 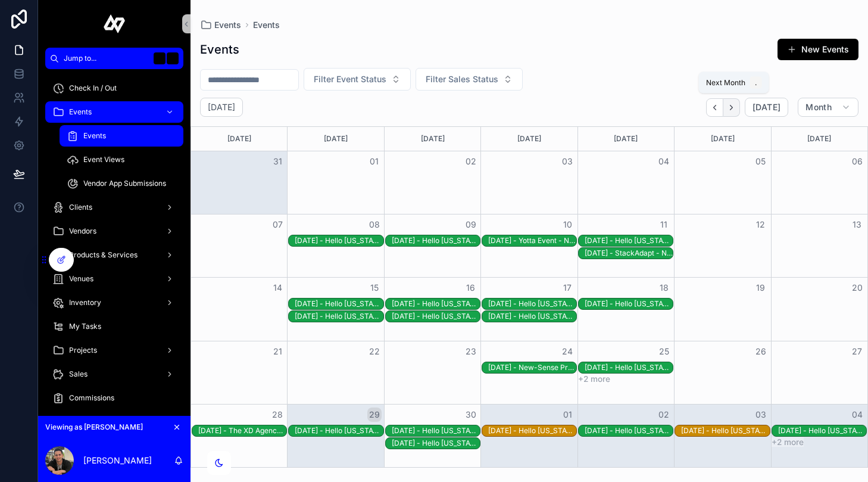 What do you see at coordinates (122, 183) in the screenshot?
I see `a: Vendor App Submissions` at bounding box center [122, 183].